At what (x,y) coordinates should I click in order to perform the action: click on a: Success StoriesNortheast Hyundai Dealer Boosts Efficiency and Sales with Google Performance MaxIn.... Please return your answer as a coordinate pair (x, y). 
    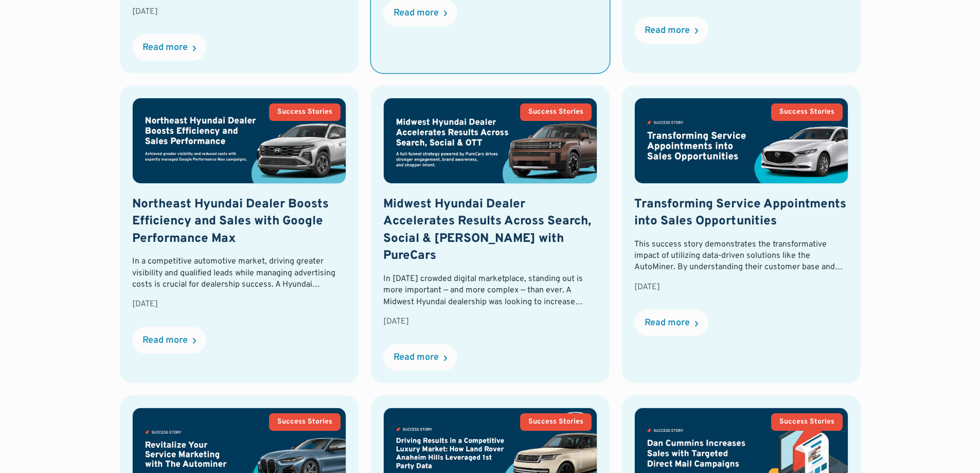
    Looking at the image, I should click on (239, 234).